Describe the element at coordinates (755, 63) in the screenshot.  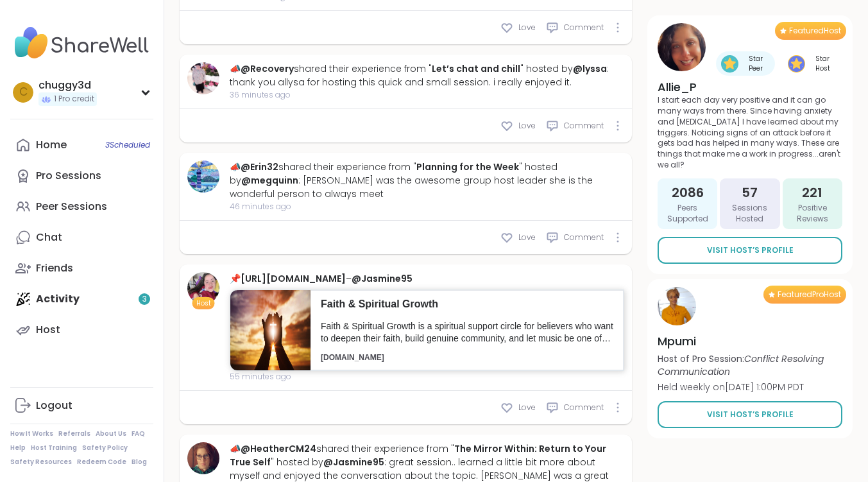
I see `span: Star Peer` at that location.